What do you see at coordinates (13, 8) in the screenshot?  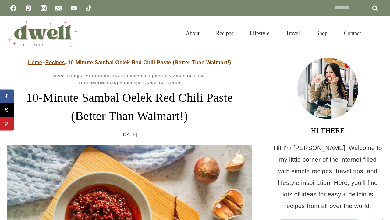 I see `a: Facebook` at bounding box center [13, 8].